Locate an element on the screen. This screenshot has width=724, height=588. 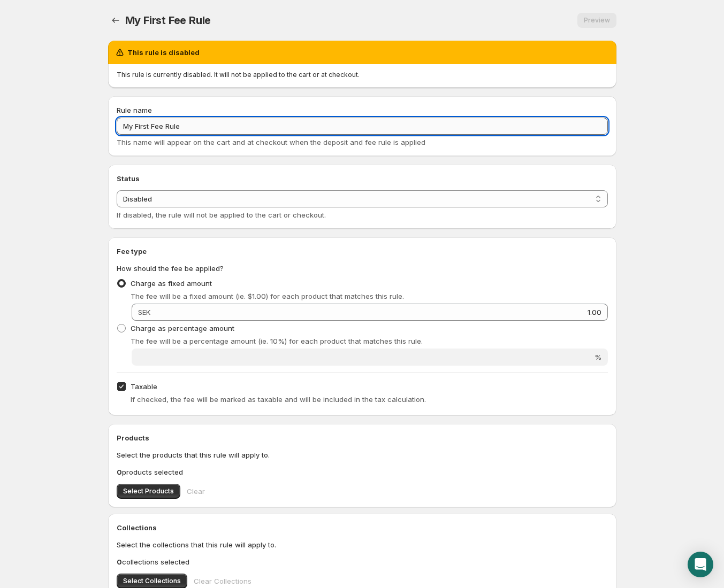
span: Taxable is located at coordinates (144, 387).